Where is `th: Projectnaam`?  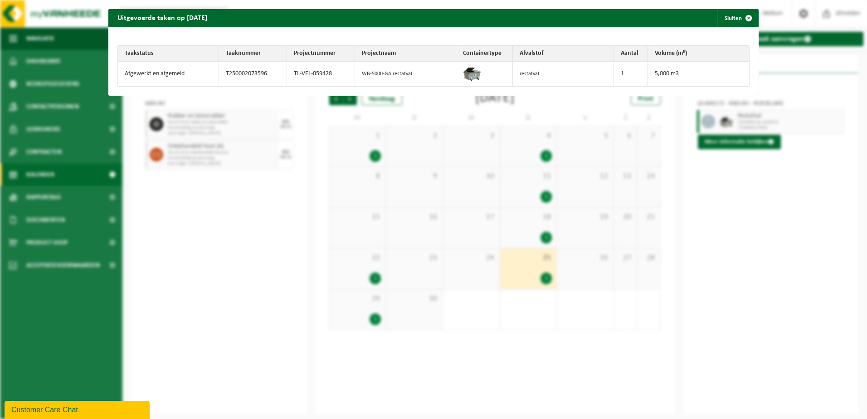
th: Projectnaam is located at coordinates (405, 53).